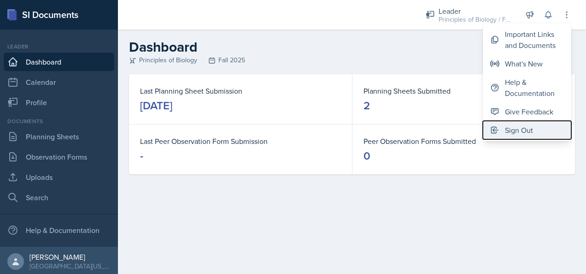  I want to click on button: Help & Documentation, so click(527, 88).